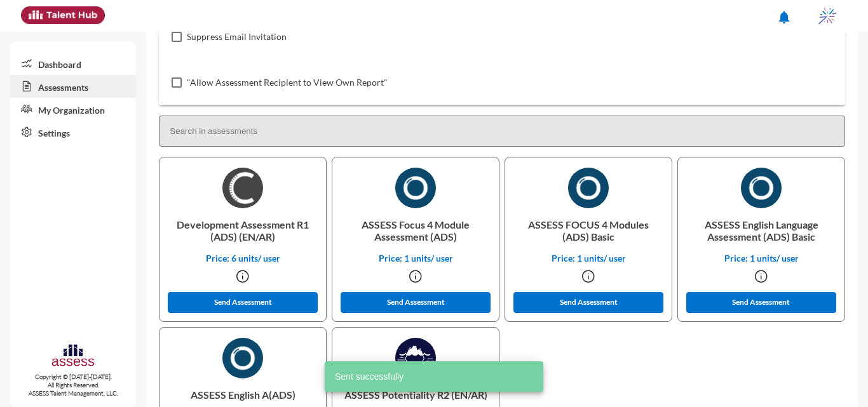 Image resolution: width=868 pixels, height=407 pixels. Describe the element at coordinates (236, 37) in the screenshot. I see `span: Suppress Email Invitation` at that location.